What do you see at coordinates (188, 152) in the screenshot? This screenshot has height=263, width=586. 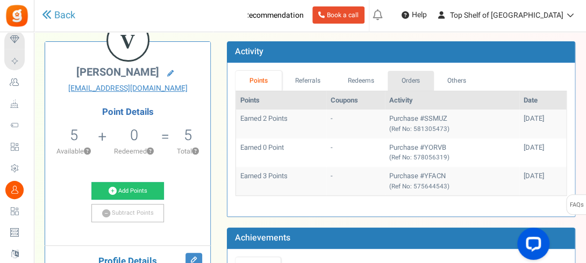 I see `p: Total` at bounding box center [188, 152].